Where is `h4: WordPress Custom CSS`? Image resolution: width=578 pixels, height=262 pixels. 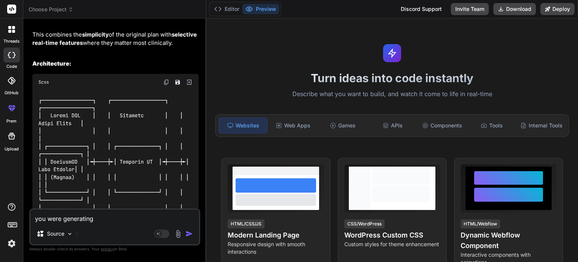 h4: WordPress Custom CSS is located at coordinates (392, 235).